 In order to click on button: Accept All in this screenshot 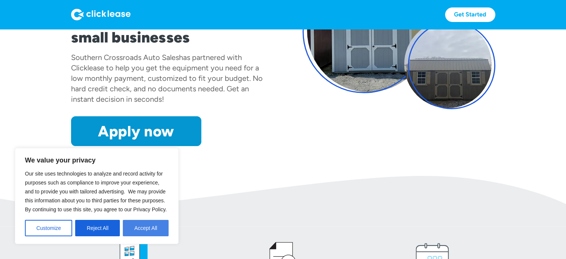, I will do `click(146, 228)`.